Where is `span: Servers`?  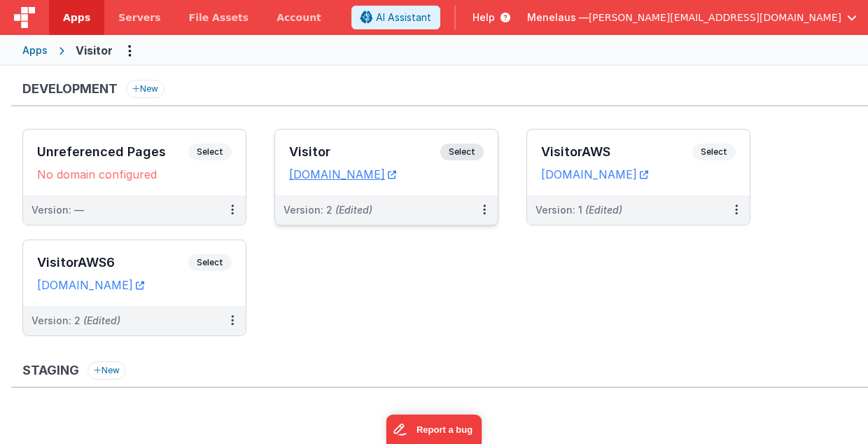 span: Servers is located at coordinates (139, 18).